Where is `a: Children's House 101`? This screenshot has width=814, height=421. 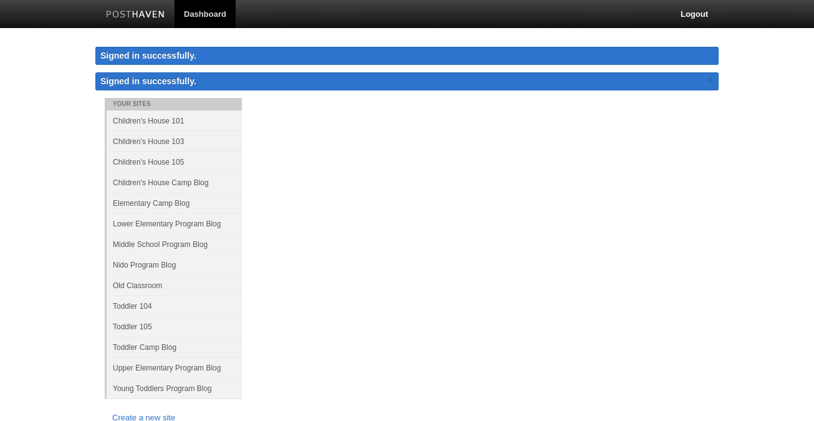
a: Children's House 101 is located at coordinates (174, 120).